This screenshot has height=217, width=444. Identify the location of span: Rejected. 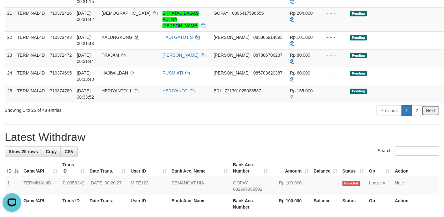
(351, 183).